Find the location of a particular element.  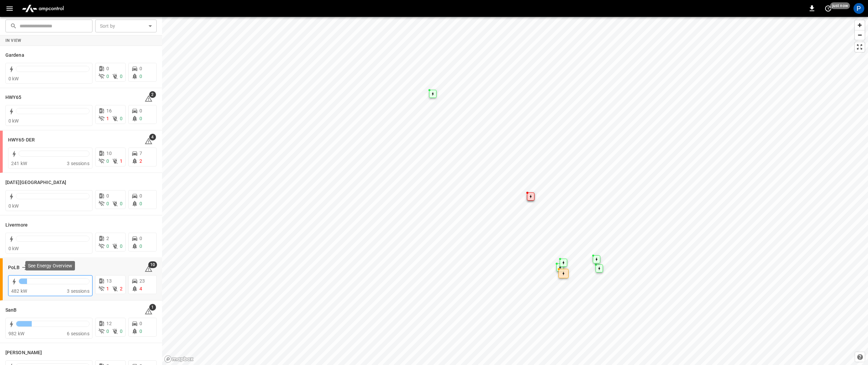

img: ampcontrol.io logo is located at coordinates (42, 8).